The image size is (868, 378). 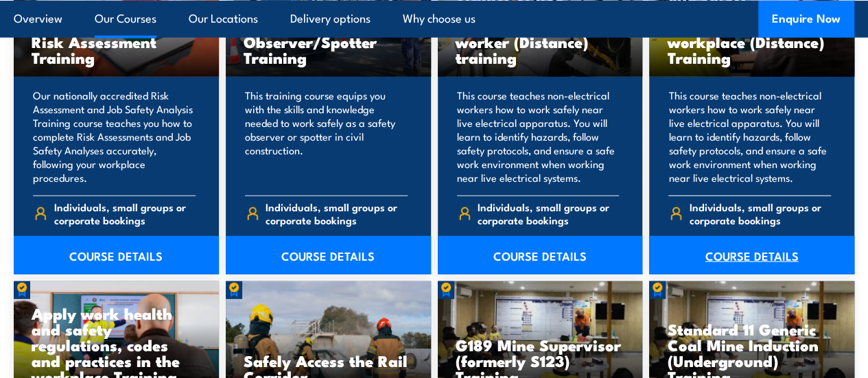 What do you see at coordinates (116, 49) in the screenshot?
I see `h3: Risk Assessment Training` at bounding box center [116, 49].